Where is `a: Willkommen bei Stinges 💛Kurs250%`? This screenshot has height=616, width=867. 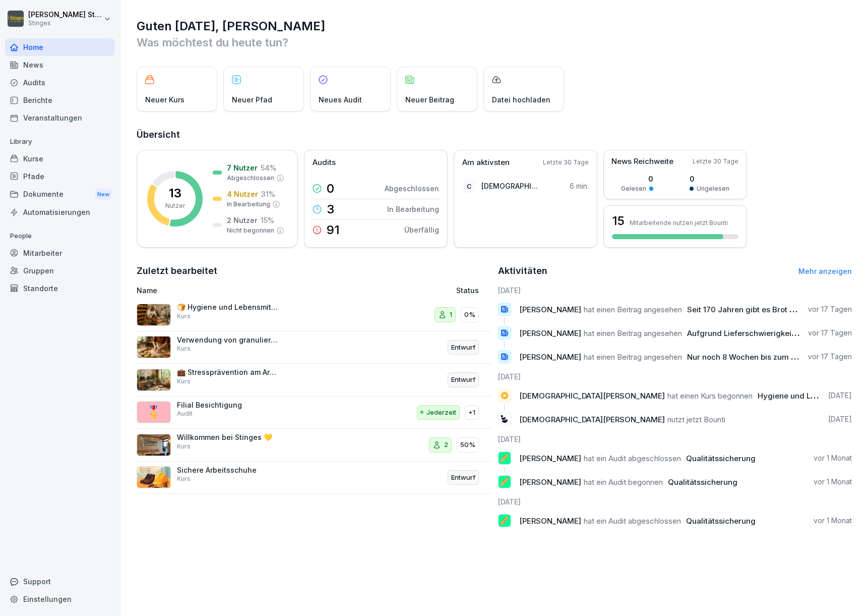 a: Willkommen bei Stinges 💛Kurs250% is located at coordinates (314, 445).